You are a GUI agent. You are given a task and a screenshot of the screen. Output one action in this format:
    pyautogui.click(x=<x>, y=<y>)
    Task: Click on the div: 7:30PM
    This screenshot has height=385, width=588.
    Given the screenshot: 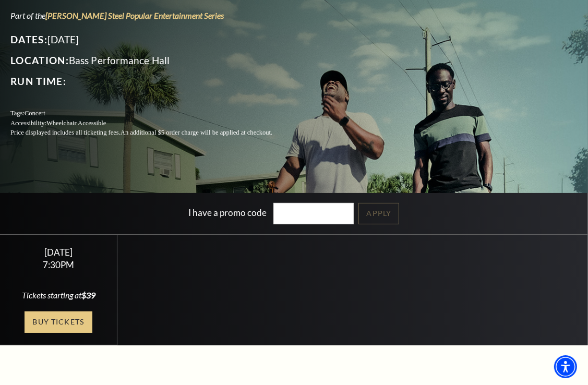 What is the action you would take?
    pyautogui.click(x=58, y=264)
    